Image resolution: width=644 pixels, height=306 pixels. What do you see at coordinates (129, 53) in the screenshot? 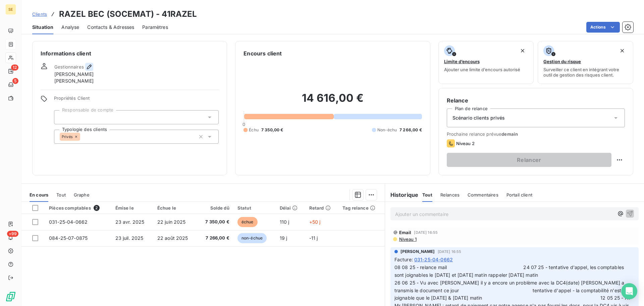
I see `h6: Informations client` at bounding box center [129, 53].